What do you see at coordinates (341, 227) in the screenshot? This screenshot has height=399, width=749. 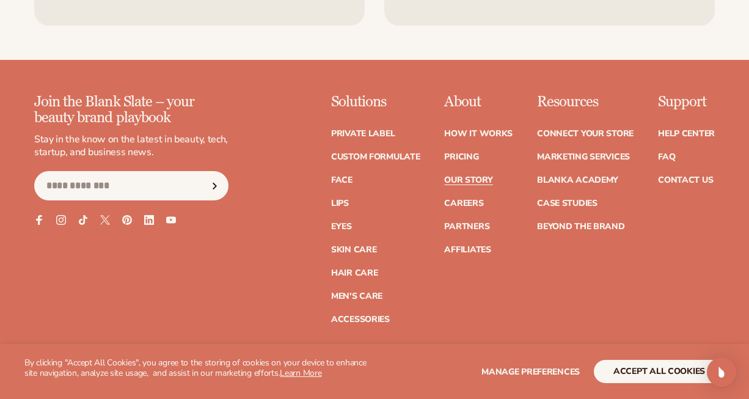 I see `a: Eyes` at bounding box center [341, 227].